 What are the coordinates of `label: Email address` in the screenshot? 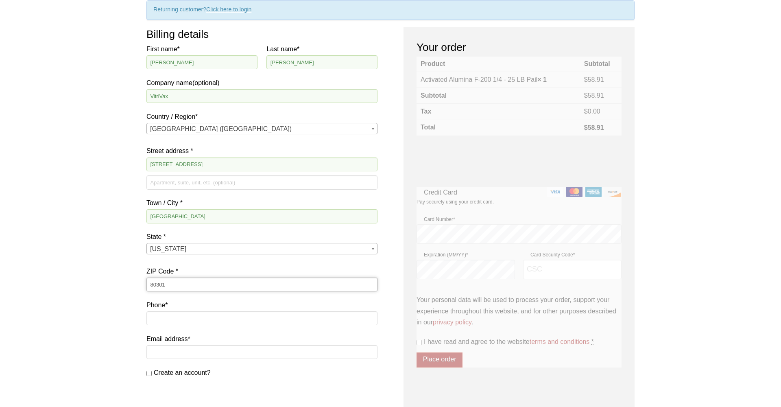 It's located at (262, 338).